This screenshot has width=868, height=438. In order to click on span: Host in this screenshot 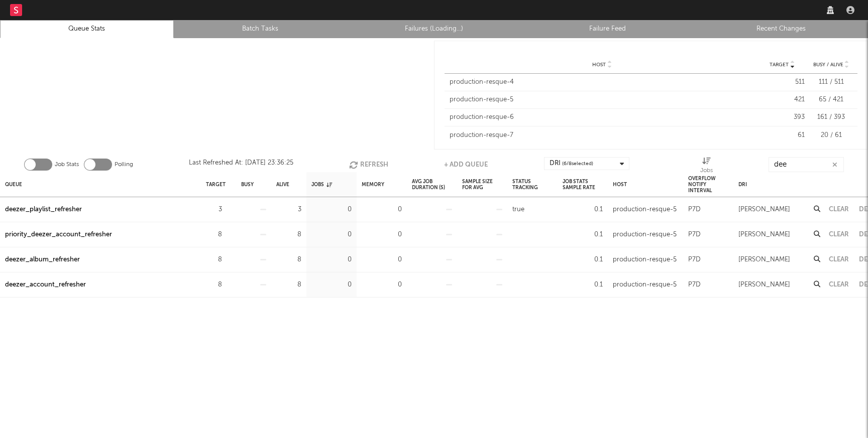, I will do `click(599, 65)`.